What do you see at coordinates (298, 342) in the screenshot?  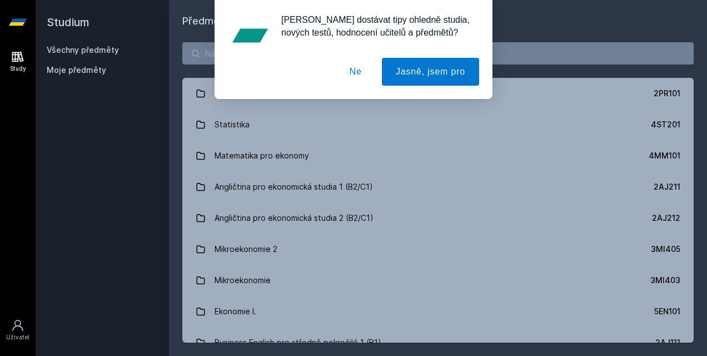 I see `div: Business English pro středně pokročilé 1 (B1)` at bounding box center [298, 342].